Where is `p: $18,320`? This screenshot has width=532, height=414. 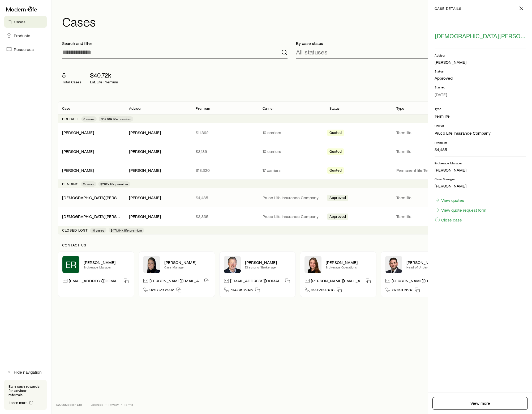
p: $18,320 is located at coordinates (225, 170).